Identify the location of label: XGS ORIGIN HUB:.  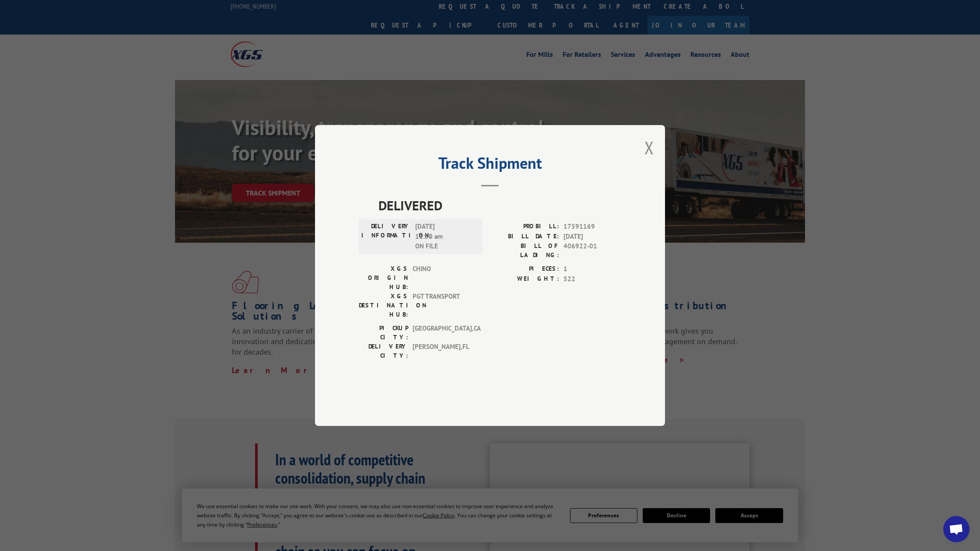
(383, 278).